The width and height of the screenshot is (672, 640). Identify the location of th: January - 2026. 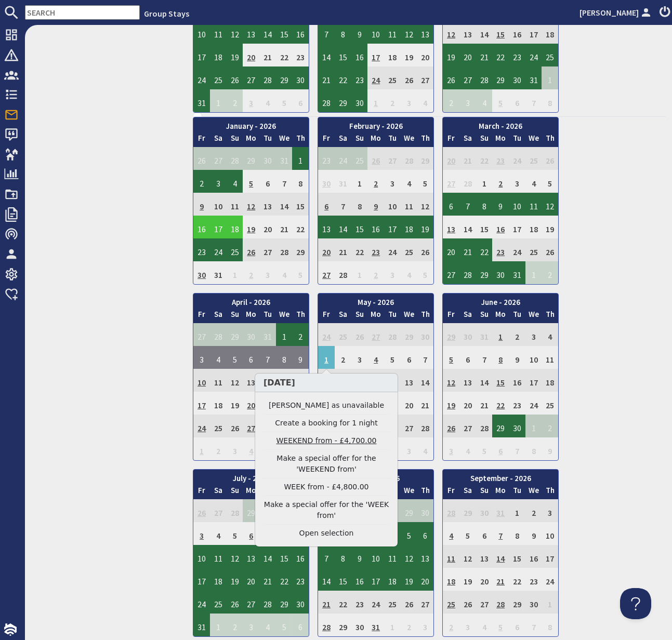
(251, 125).